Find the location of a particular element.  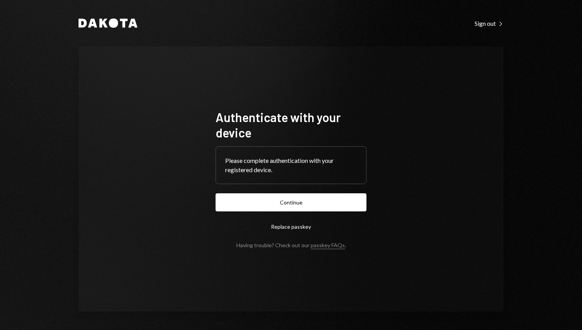

button: Continue is located at coordinates (291, 202).